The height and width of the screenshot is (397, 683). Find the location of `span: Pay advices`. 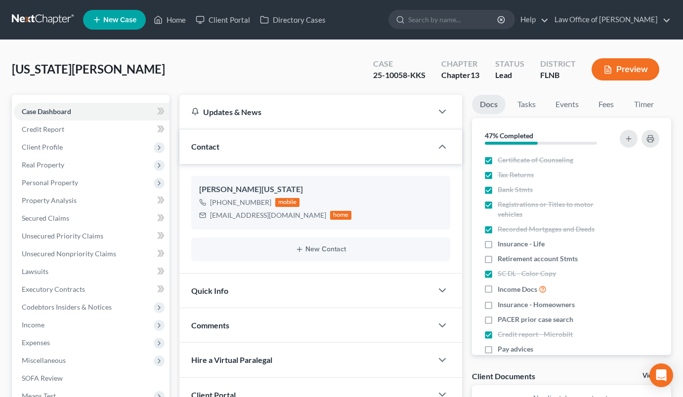

span: Pay advices is located at coordinates (515, 349).